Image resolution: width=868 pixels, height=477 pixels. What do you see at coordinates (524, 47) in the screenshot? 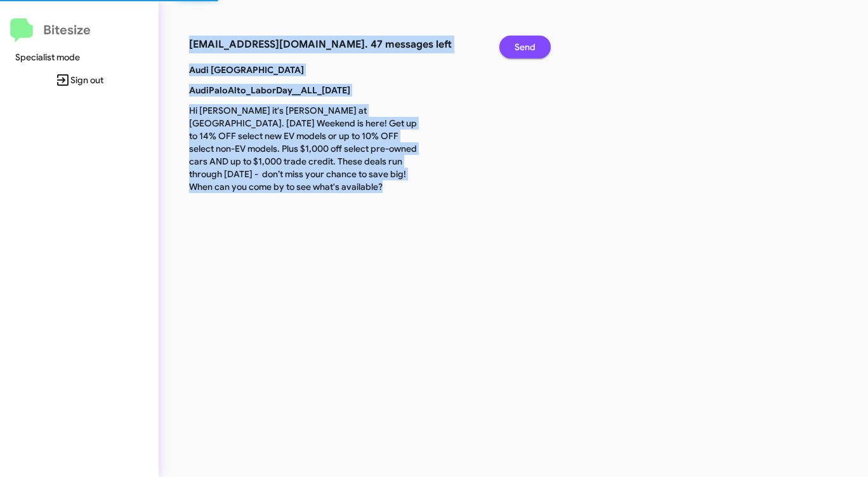
I see `button: Send` at bounding box center [524, 47].